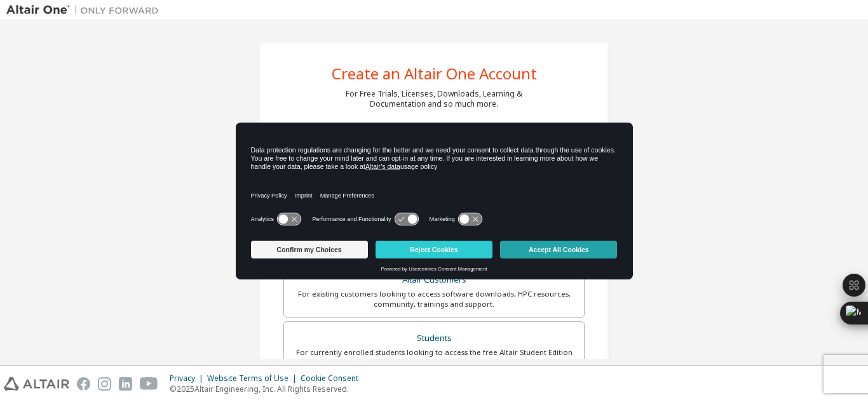  What do you see at coordinates (268, 389) in the screenshot?
I see `p: © 2025 Altair Engineering, Inc. All Rights Reserved.` at bounding box center [268, 389].